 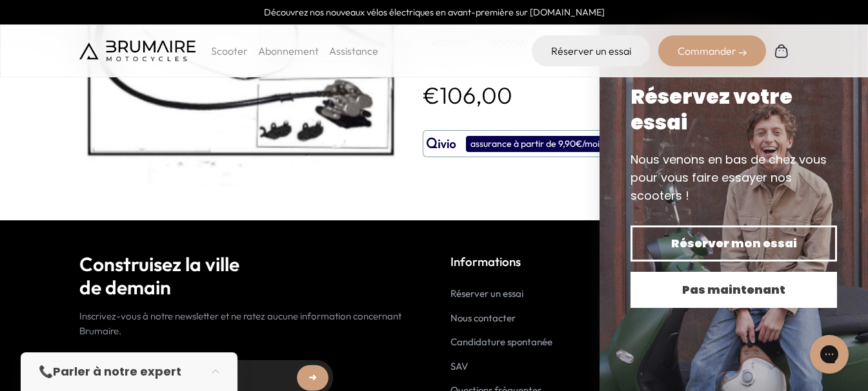 What do you see at coordinates (442, 144) in the screenshot?
I see `img: logo qivio` at bounding box center [442, 144].